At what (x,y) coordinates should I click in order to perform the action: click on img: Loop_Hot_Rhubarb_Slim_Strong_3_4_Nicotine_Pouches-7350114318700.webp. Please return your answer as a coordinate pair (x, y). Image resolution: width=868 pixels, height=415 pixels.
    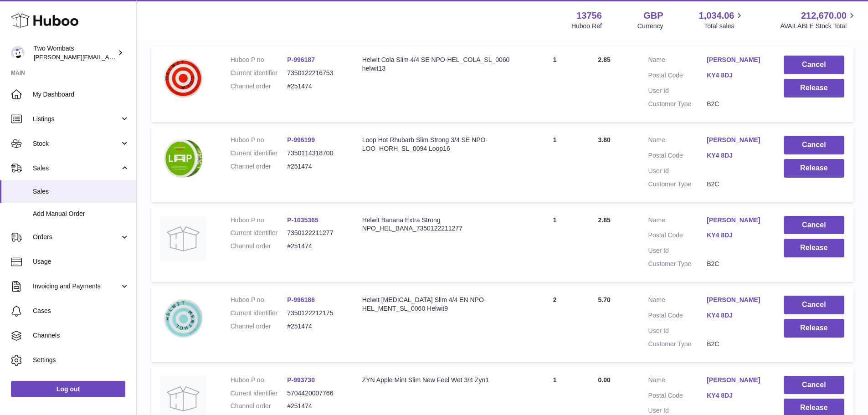
    Looking at the image, I should click on (183, 159).